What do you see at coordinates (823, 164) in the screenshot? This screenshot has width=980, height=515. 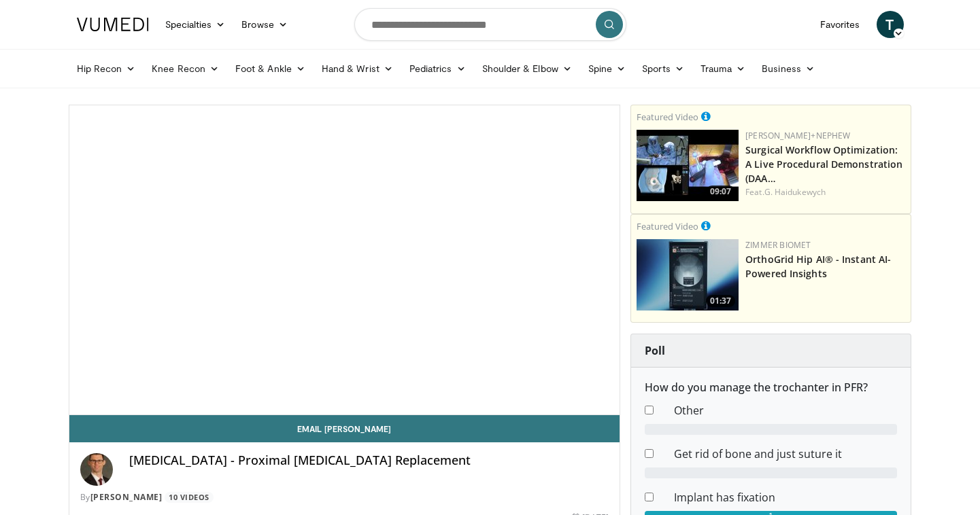 I see `a: Surgical Workflow Optimization: A Live Procedural Demonstration (DAA…` at bounding box center [823, 164].